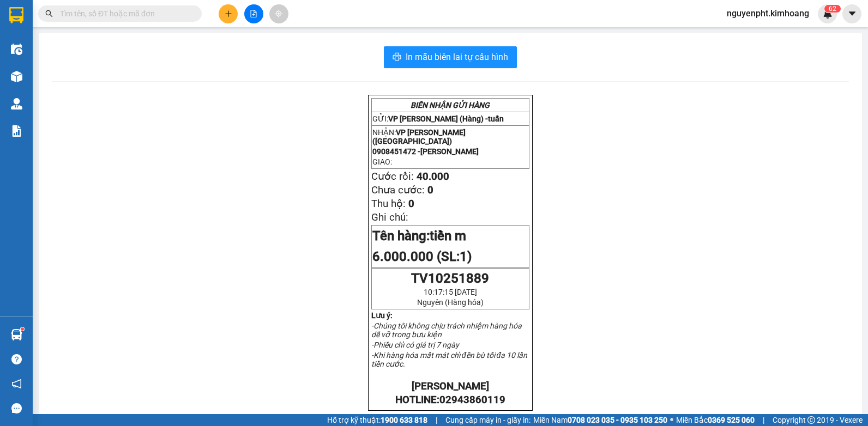 Image resolution: width=868 pixels, height=426 pixels. I want to click on strong: 0369 525 060, so click(732, 420).